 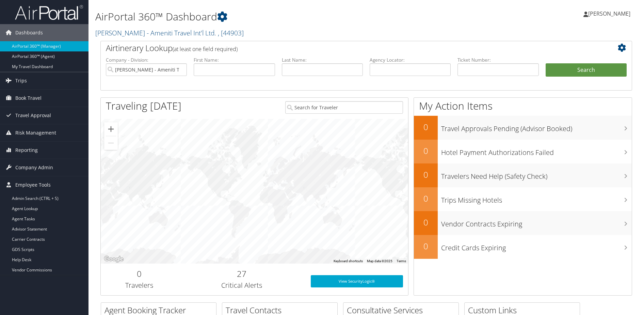 I want to click on h3: Hotel Payment Authorizations Failed, so click(x=536, y=151).